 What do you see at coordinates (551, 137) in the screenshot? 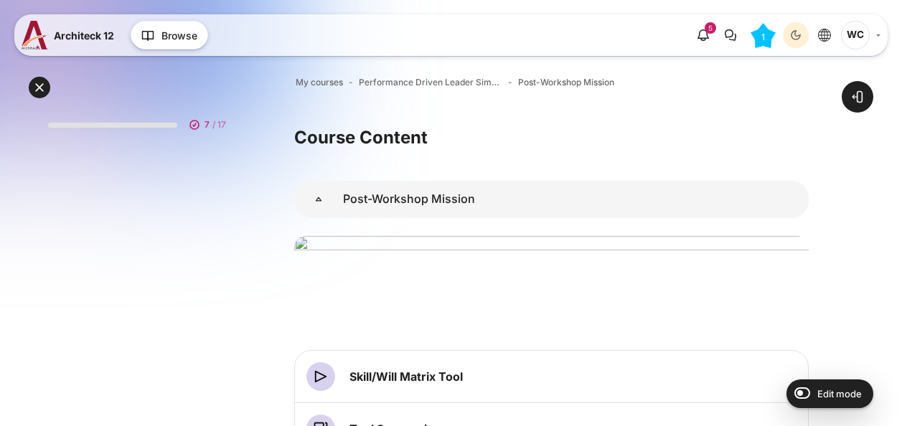
I see `h3: Course Content` at bounding box center [551, 137].